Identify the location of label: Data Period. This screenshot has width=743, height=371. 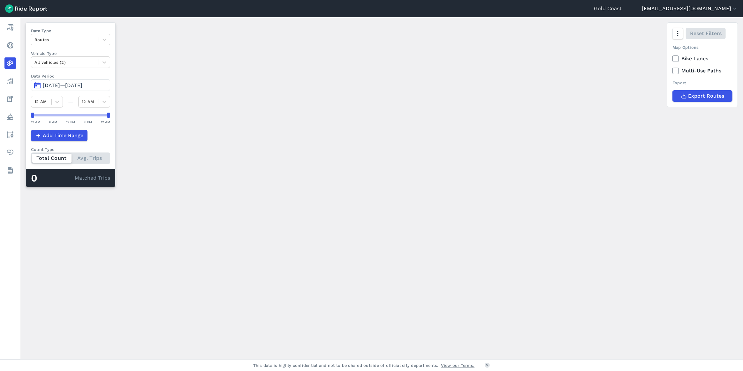
(71, 76).